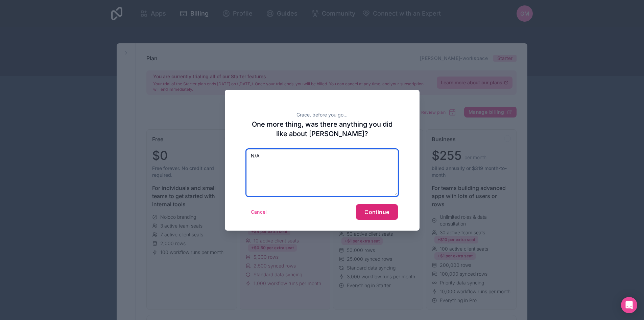  What do you see at coordinates (629, 304) in the screenshot?
I see `div: Open Intercom Messenger` at bounding box center [629, 304].